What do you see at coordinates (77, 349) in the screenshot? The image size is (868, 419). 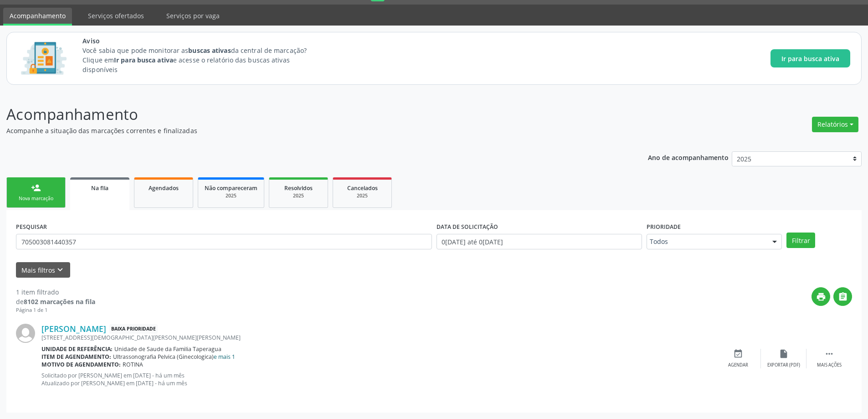 I see `b: Unidade de referência:` at bounding box center [77, 349].